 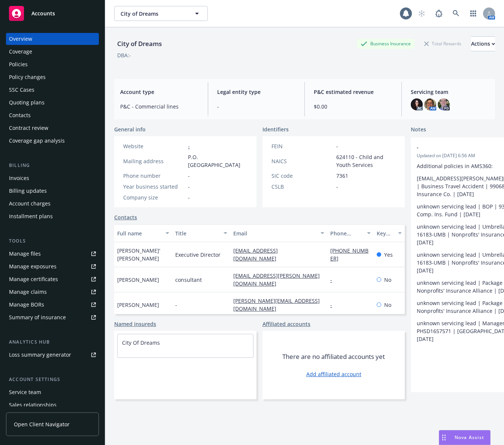 What do you see at coordinates (37, 317) in the screenshot?
I see `div: Summary of insurance` at bounding box center [37, 317].